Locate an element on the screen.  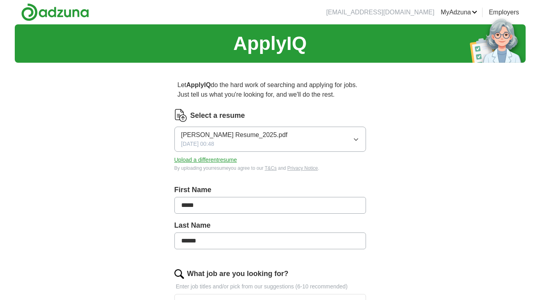
a: MyAdzuna is located at coordinates (459, 12).